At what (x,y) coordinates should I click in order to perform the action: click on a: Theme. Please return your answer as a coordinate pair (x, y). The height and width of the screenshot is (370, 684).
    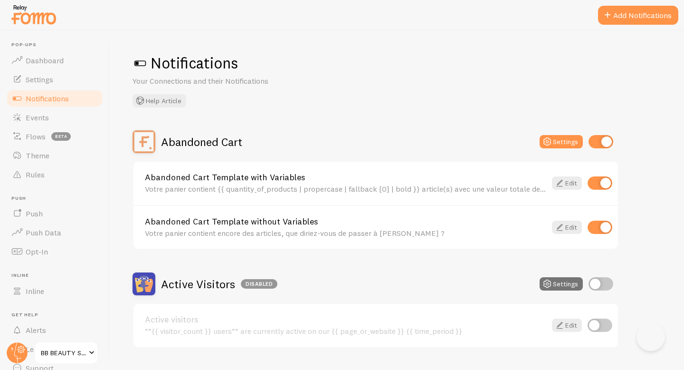
    Looking at the image, I should click on (55, 155).